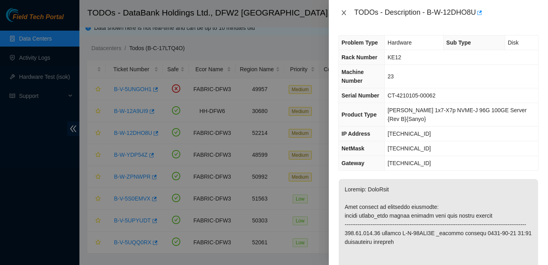 This screenshot has height=265, width=548. Describe the element at coordinates (412, 95) in the screenshot. I see `span: CT-4210105-00062` at that location.